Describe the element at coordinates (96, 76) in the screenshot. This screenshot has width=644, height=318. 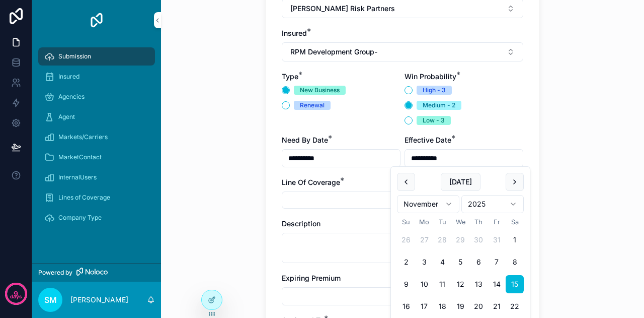
I see `a: Insured` at that location.